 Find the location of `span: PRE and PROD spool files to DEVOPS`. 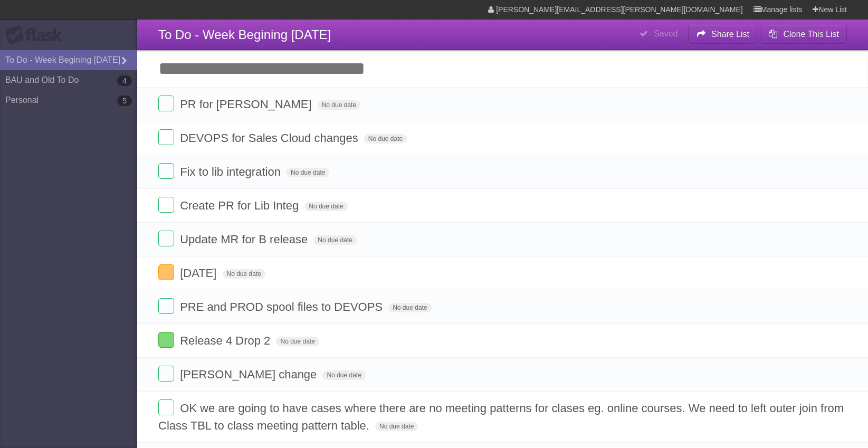

span: PRE and PROD spool files to DEVOPS is located at coordinates (282, 306).